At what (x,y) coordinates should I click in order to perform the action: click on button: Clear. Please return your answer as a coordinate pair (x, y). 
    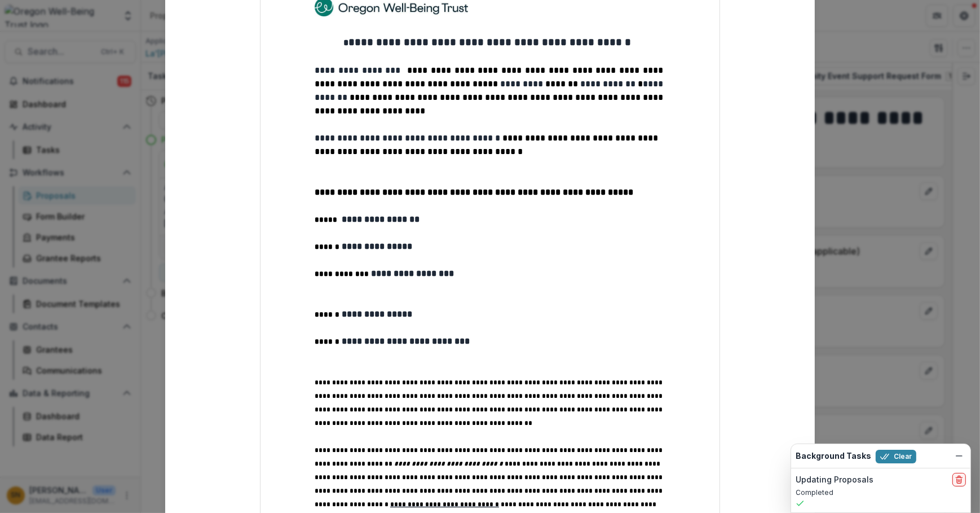
    Looking at the image, I should click on (896, 456).